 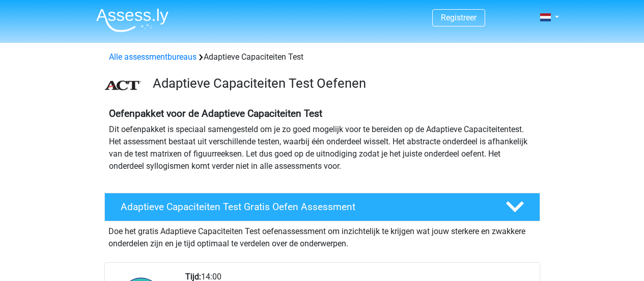 I want to click on a: Adaptieve Capaciteiten Test Gratis Oefen Assessment, so click(x=323, y=207).